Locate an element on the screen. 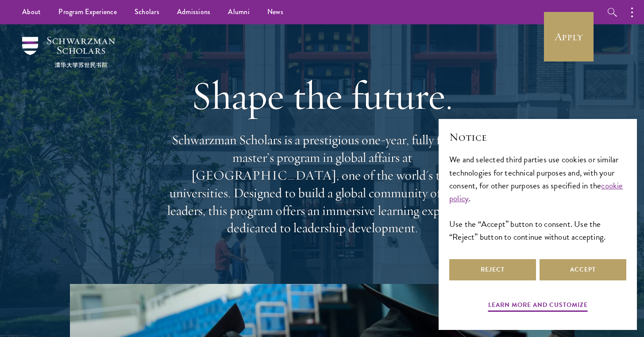 This screenshot has width=644, height=337. h2: Notice is located at coordinates (538, 137).